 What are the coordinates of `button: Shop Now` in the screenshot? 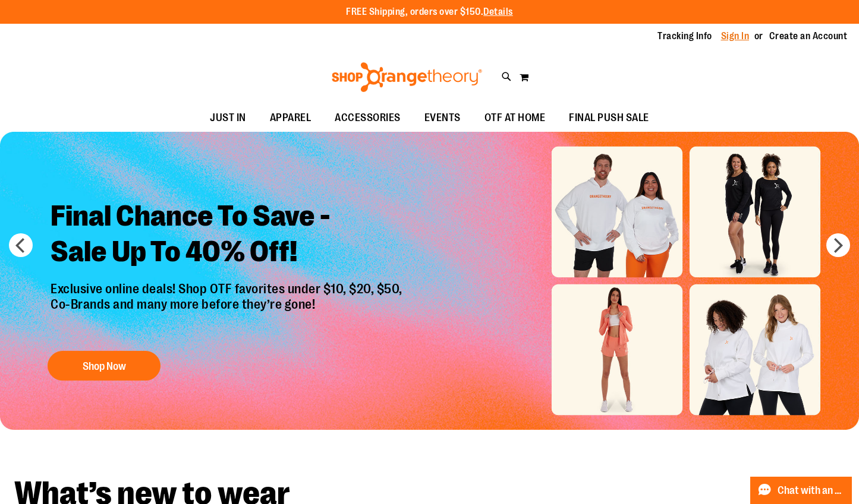 It's located at (104, 367).